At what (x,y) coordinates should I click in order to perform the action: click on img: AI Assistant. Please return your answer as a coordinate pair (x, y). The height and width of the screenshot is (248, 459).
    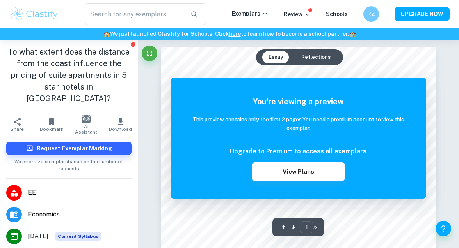
    Looking at the image, I should click on (86, 119).